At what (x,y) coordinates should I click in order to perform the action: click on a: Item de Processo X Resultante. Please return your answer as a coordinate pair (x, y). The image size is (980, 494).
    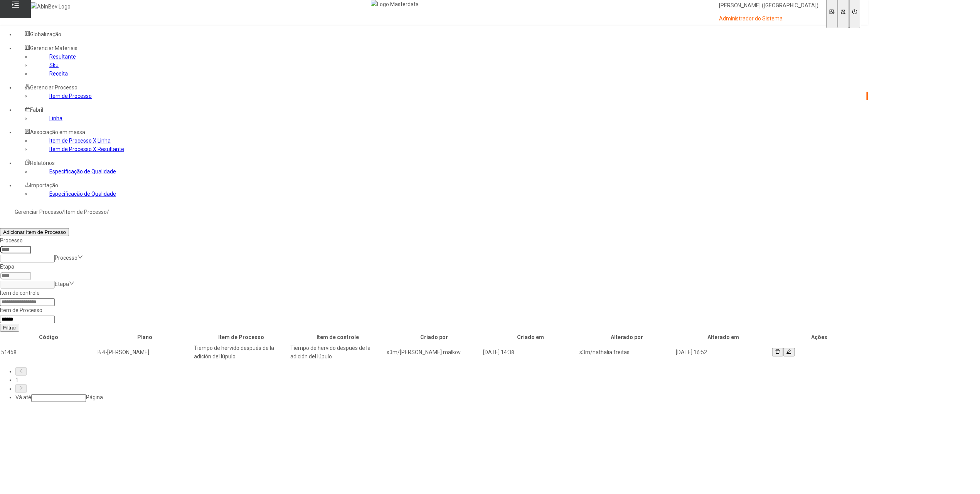
    Looking at the image, I should click on (87, 149).